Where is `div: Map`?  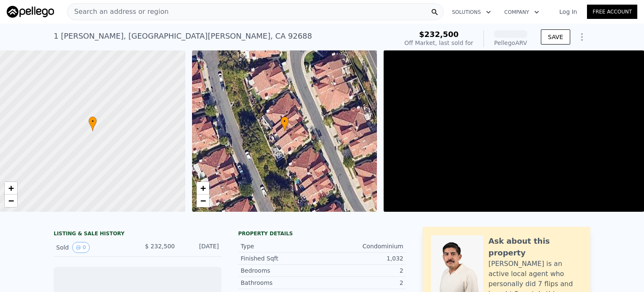 div: Map is located at coordinates (514, 131).